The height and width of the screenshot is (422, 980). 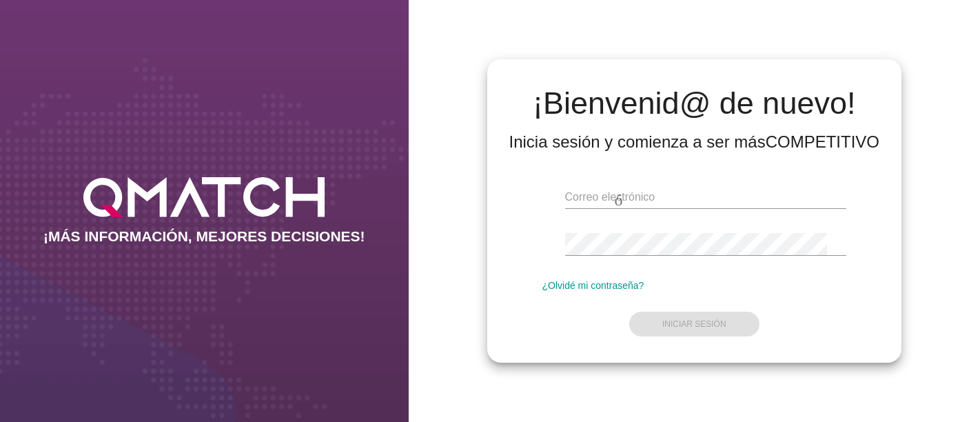 What do you see at coordinates (637, 141) in the screenshot?
I see `font: Inicia sesión y comienza a ser más` at bounding box center [637, 141].